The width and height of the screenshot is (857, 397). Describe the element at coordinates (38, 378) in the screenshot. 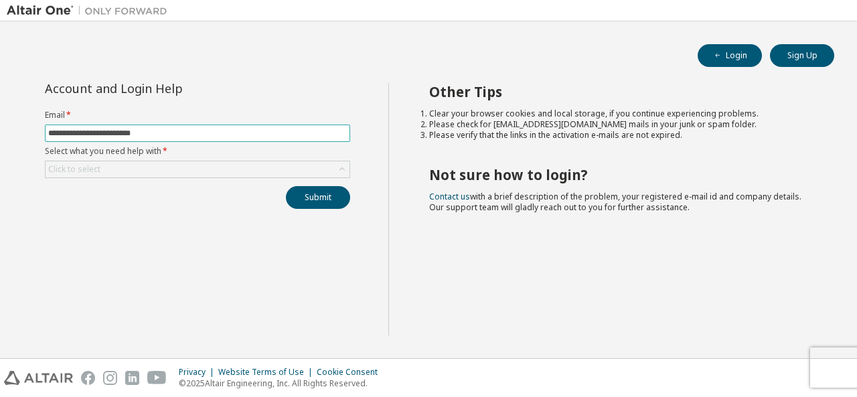

I see `img: altair_logo.svg` at that location.